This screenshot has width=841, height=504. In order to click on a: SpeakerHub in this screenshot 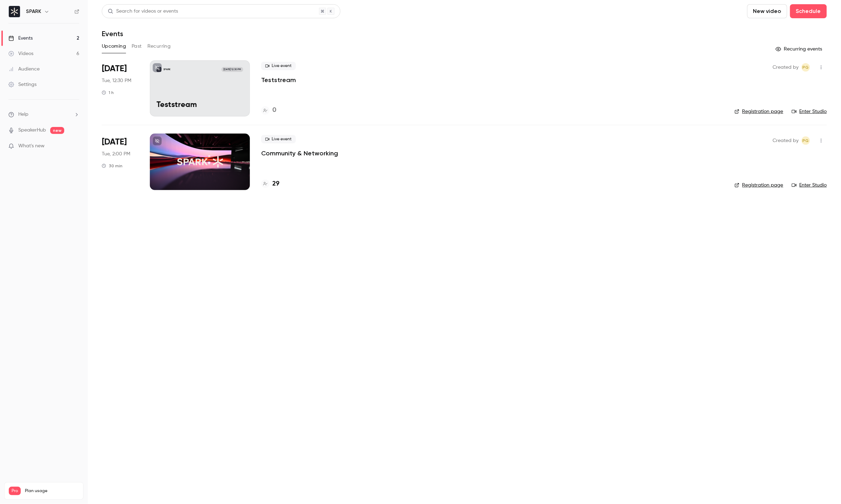, I will do `click(32, 130)`.